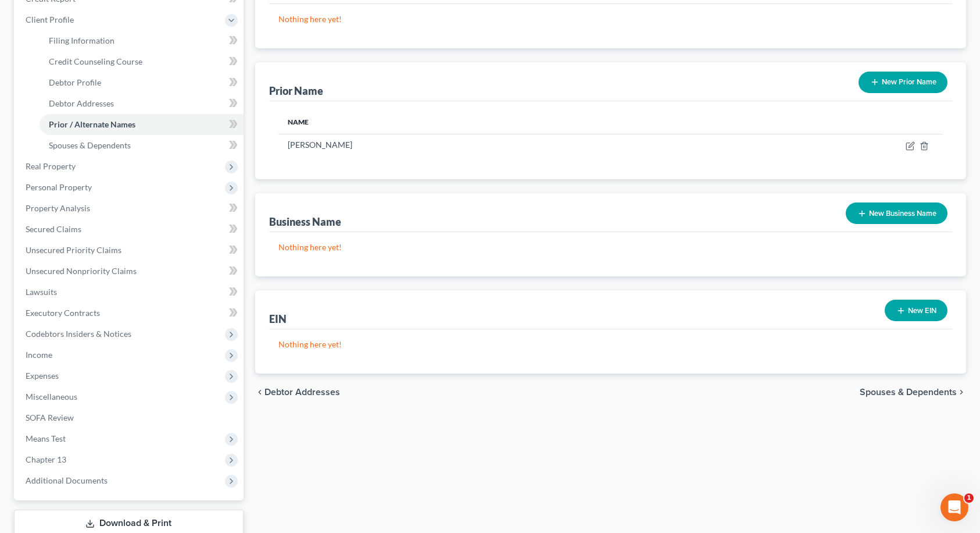 This screenshot has height=533, width=980. I want to click on div: EIN, so click(278, 319).